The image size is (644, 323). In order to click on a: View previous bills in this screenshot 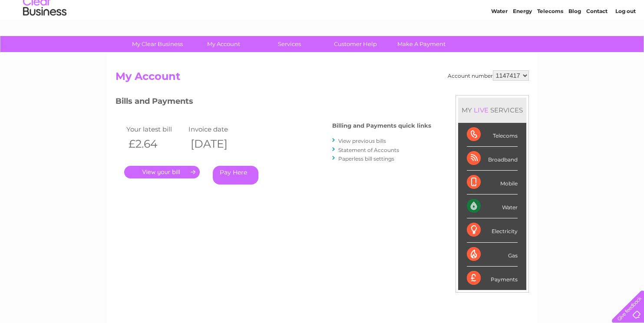, I will do `click(362, 140)`.